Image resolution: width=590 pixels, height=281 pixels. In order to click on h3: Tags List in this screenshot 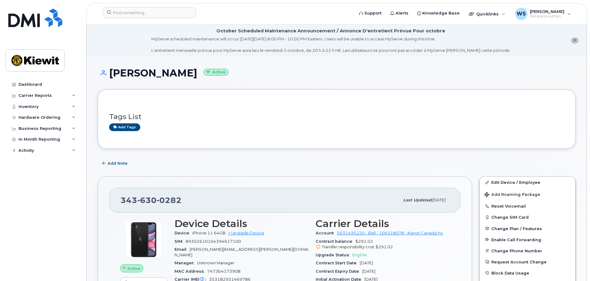, I will do `click(337, 116)`.